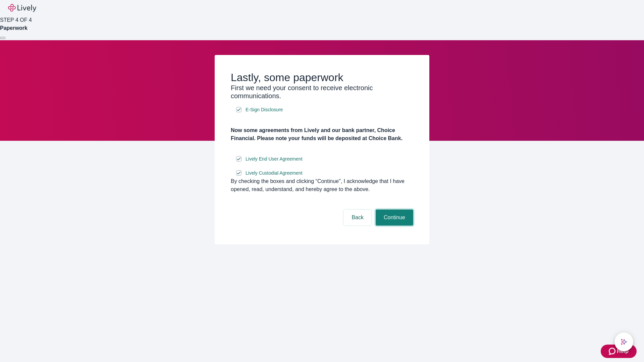 This screenshot has width=644, height=362. What do you see at coordinates (322, 185) in the screenshot?
I see `div: By checking the boxes and clicking “Continue", I acknowledge that I have opened, read, understand...` at bounding box center [322, 185].